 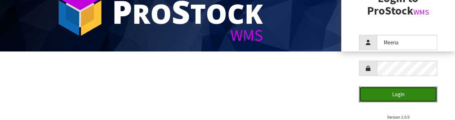 What do you see at coordinates (398, 94) in the screenshot?
I see `button: Login` at bounding box center [398, 94].